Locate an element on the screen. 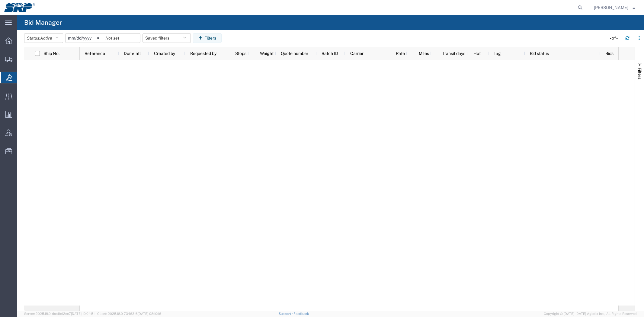  div: - of - is located at coordinates (615, 38).